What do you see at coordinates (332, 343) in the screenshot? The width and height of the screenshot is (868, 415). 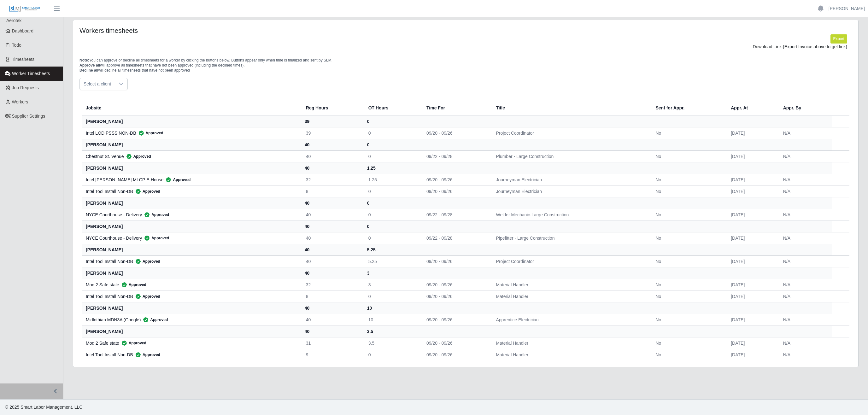 I see `td: 31` at bounding box center [332, 343].